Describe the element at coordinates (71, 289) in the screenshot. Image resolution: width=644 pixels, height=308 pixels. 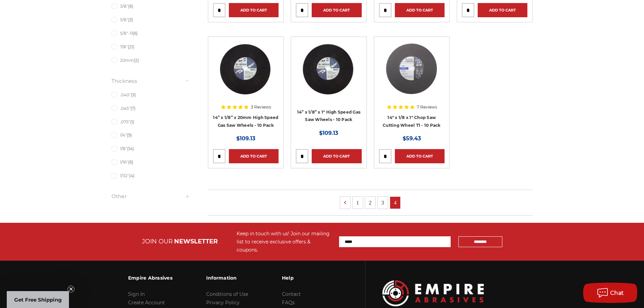
I see `button: Close teaser` at that location.